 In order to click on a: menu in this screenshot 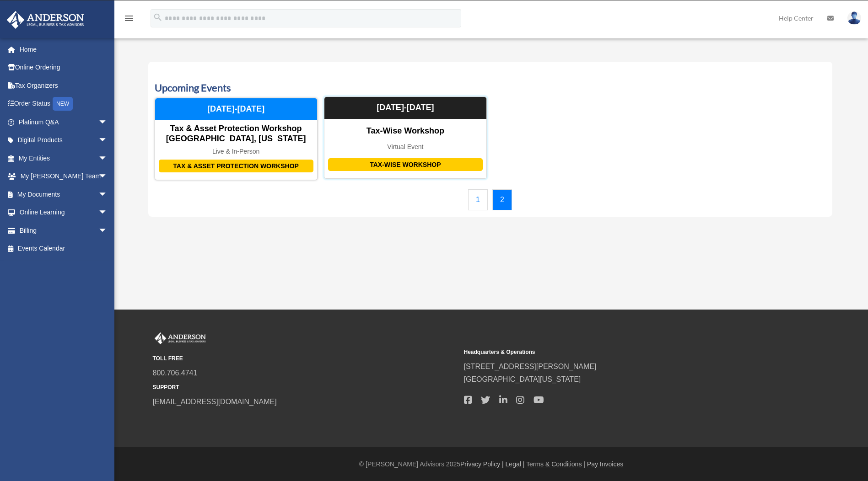, I will do `click(129, 20)`.